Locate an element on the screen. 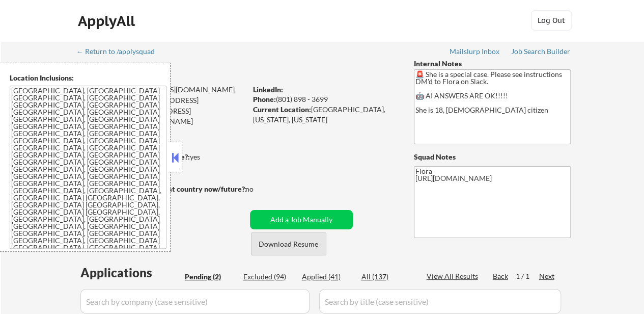 The image size is (644, 314). a: Job Search Builder is located at coordinates (540, 52).